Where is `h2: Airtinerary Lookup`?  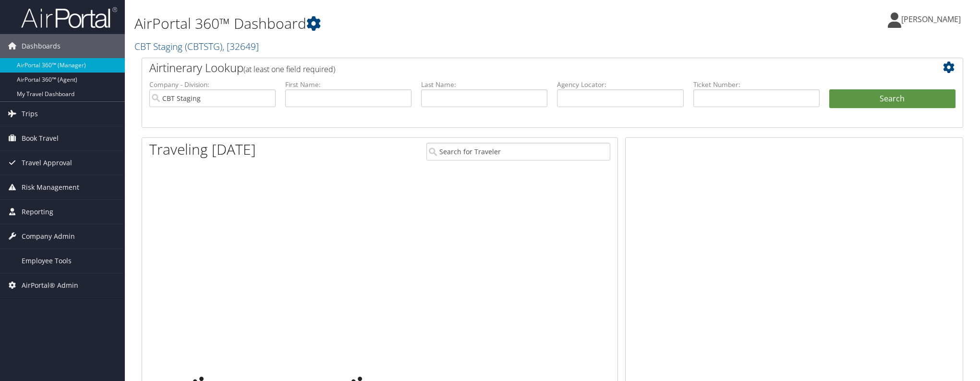 h2: Airtinerary Lookup is located at coordinates (518, 67).